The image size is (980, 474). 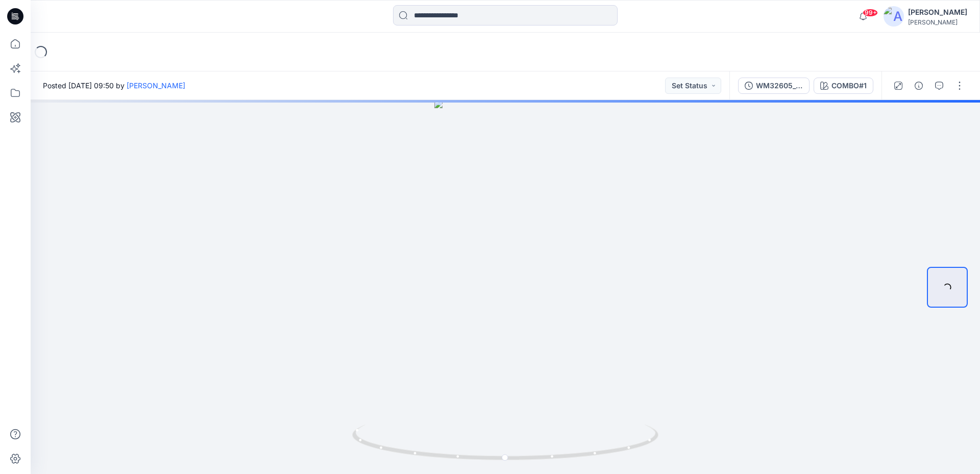 I want to click on div: WM32605_COLORWAY_REV1, so click(x=780, y=86).